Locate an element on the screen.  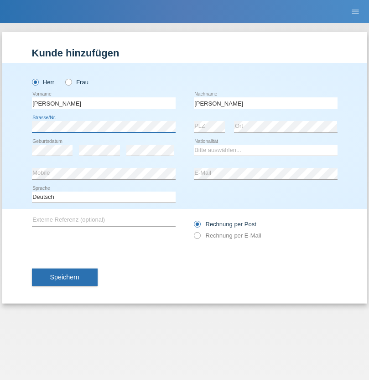
input: Rechnung per E-Mail is located at coordinates (196, 238).